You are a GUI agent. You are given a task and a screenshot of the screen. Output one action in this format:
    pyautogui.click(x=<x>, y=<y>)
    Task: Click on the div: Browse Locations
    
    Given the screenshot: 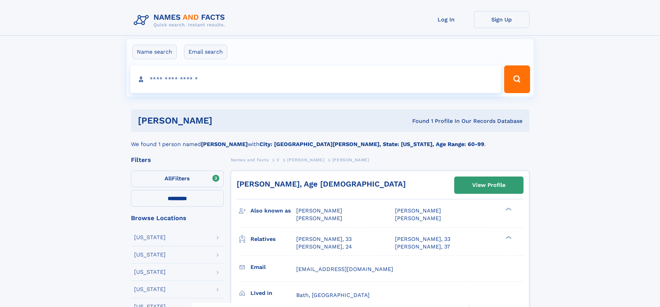 What is the action you would take?
    pyautogui.click(x=177, y=218)
    